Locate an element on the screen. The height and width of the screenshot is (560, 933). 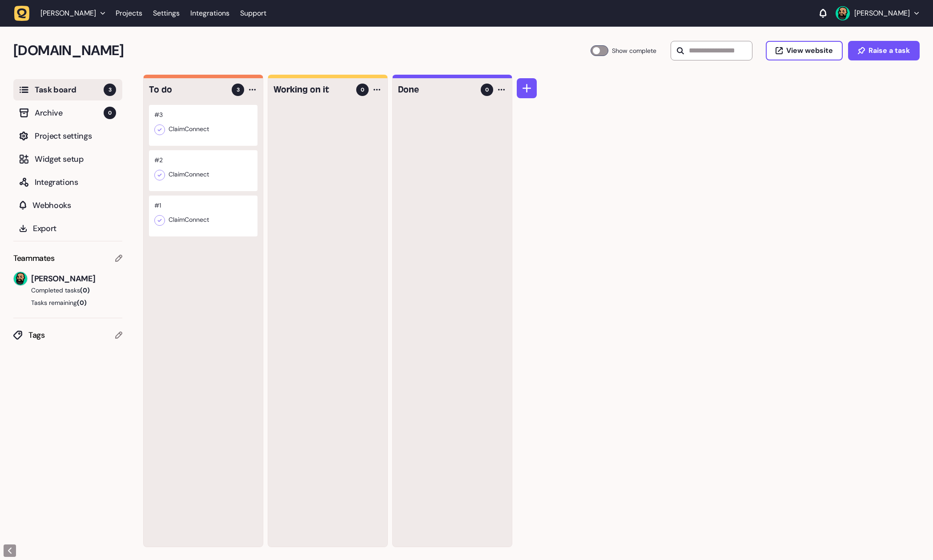
h2: DentalXChange.com is located at coordinates (302, 51).